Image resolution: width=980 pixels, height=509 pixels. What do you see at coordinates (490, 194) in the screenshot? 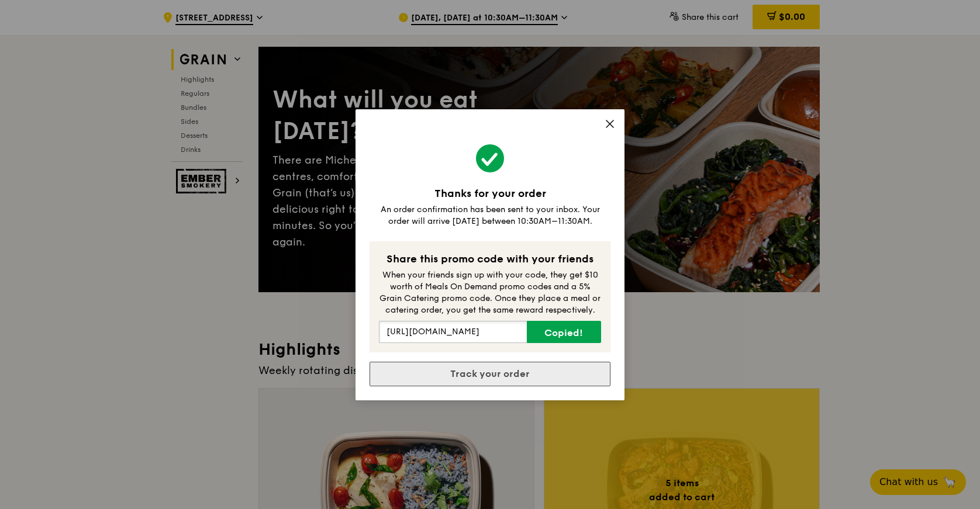
I see `div: Thanks for your order` at bounding box center [490, 194].